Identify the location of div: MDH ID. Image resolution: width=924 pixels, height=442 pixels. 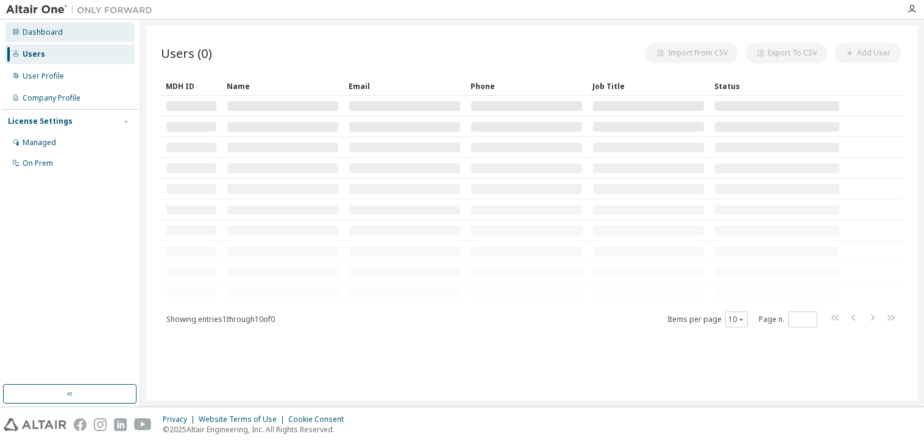
(191, 86).